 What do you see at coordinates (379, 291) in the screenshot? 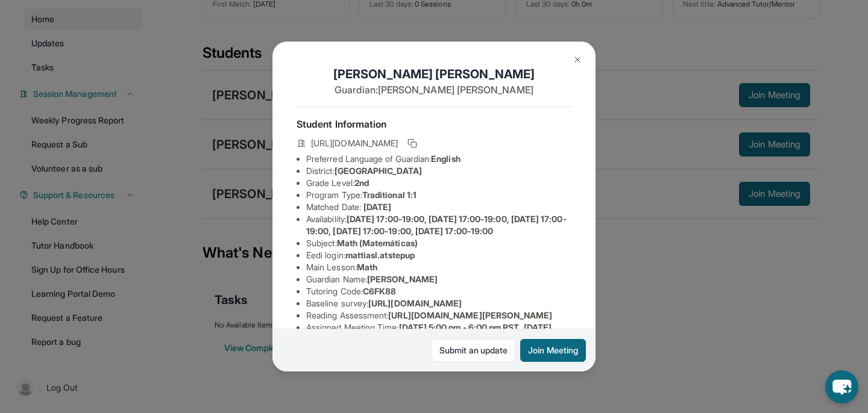
I see `span: C6FK88` at bounding box center [379, 291].